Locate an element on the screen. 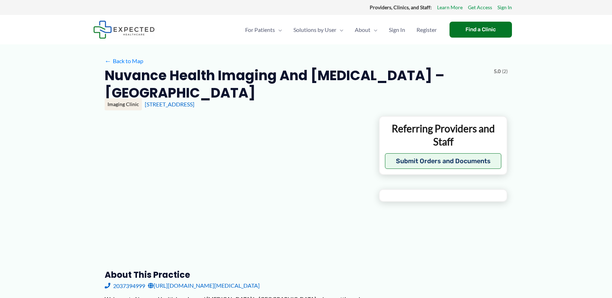  img: Expected Healthcare Logo - side, dark font, small is located at coordinates (124, 29).